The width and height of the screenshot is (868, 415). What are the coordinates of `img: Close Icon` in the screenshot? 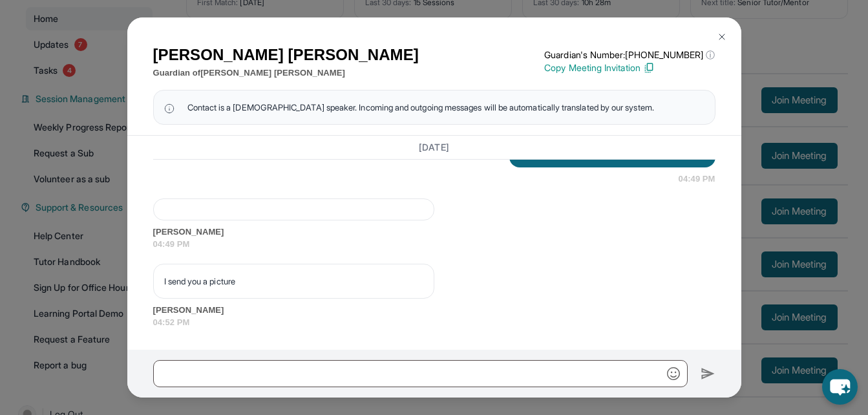 It's located at (722, 37).